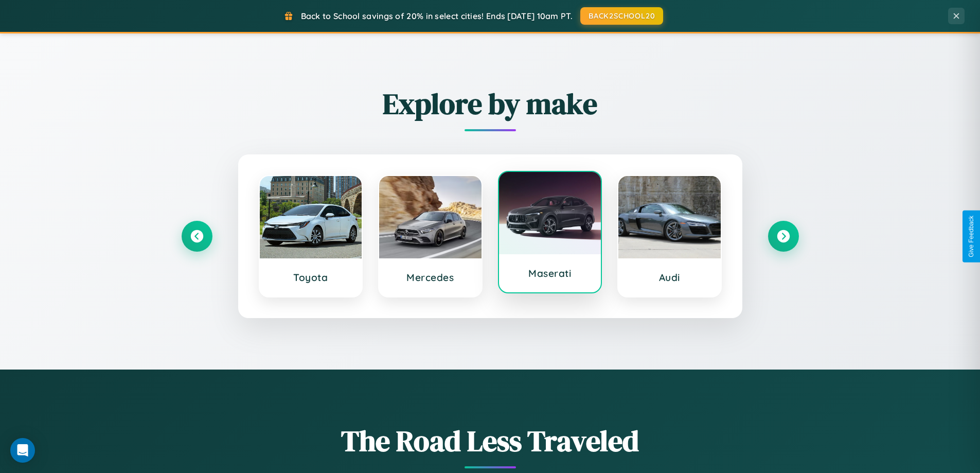 This screenshot has height=473, width=980. I want to click on div: Give Feedback, so click(971, 236).